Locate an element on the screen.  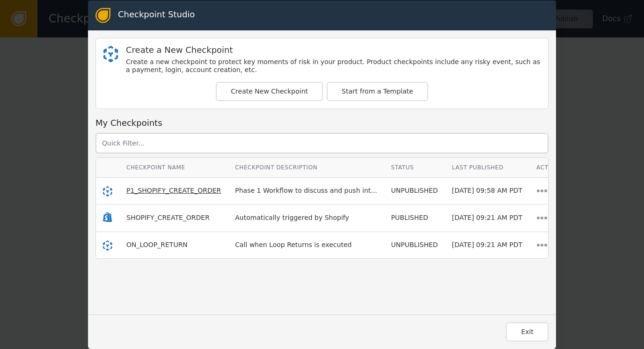
span: P1_SHOPIFY_CREATE_ORDER is located at coordinates (174, 190).